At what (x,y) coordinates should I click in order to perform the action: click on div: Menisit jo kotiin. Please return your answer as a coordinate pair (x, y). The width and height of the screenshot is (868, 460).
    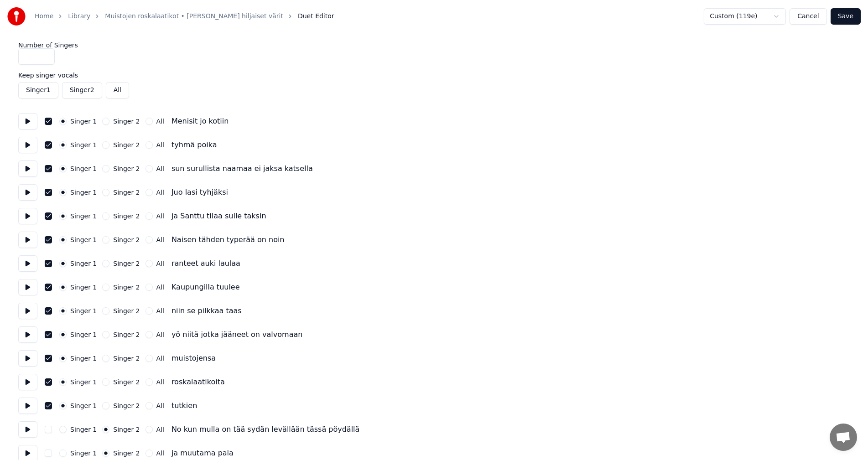
    Looking at the image, I should click on (200, 122).